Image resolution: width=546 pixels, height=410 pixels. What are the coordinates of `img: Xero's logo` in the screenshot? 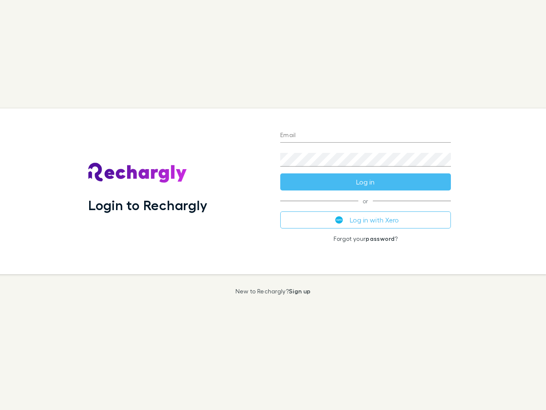 It's located at (339, 220).